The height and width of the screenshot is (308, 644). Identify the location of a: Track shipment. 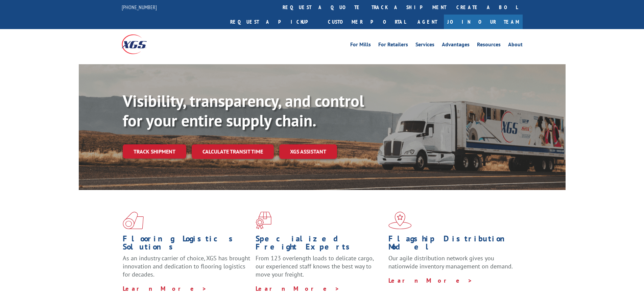
(155, 151).